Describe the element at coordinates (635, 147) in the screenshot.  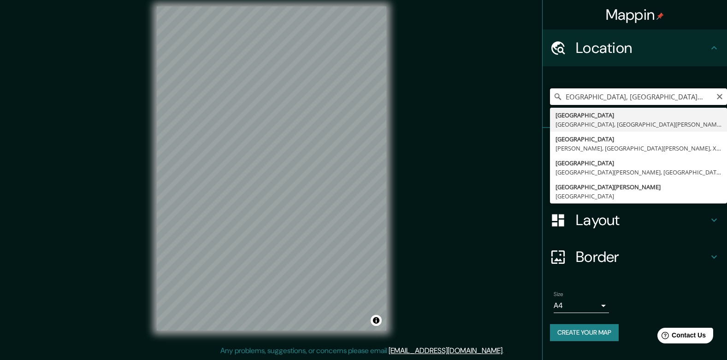
I see `div: Pins` at that location.